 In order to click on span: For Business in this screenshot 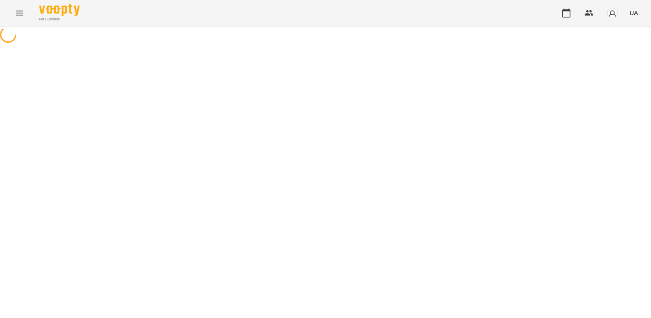, I will do `click(59, 19)`.